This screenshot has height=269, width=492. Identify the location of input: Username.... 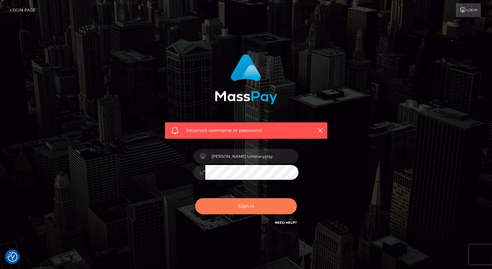
(252, 156).